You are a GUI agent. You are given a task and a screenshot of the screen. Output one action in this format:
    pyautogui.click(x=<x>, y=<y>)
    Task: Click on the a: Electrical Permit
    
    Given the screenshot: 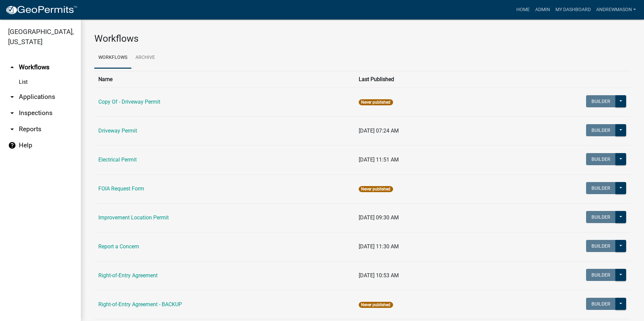 What is the action you would take?
    pyautogui.click(x=117, y=160)
    